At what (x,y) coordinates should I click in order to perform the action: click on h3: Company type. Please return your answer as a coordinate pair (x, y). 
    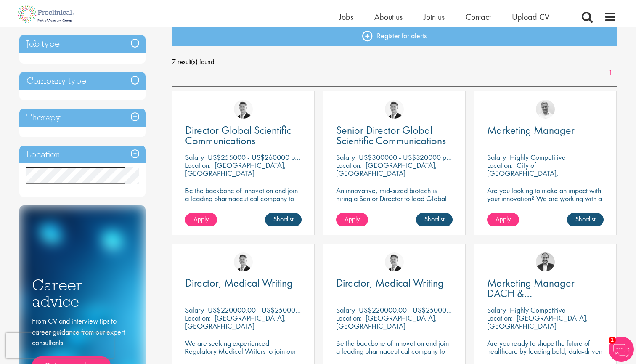
    Looking at the image, I should click on (83, 81).